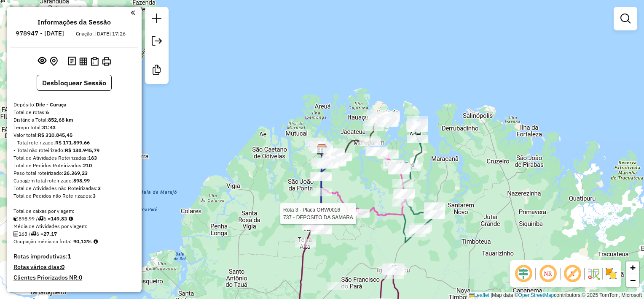 The width and height of the screenshot is (644, 299). I want to click on div: Cubagem total roteirizado:, so click(74, 180).